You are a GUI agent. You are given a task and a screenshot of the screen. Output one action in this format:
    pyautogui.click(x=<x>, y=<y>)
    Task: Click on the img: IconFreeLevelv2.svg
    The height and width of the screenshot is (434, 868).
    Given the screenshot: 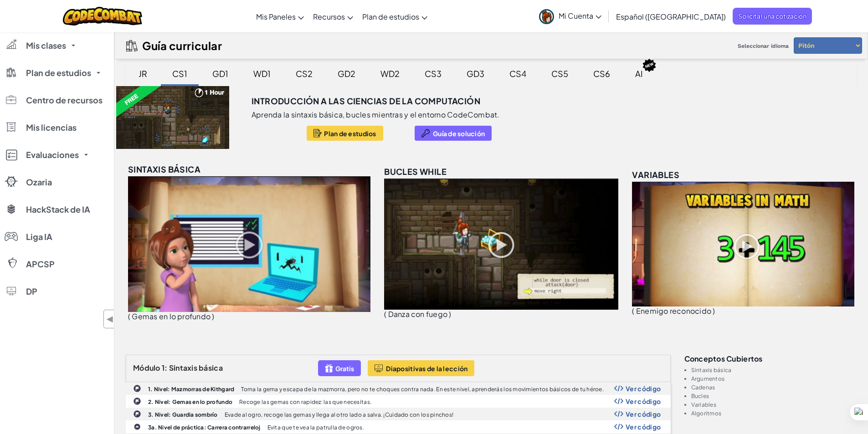 What is the action you would take?
    pyautogui.click(x=329, y=368)
    